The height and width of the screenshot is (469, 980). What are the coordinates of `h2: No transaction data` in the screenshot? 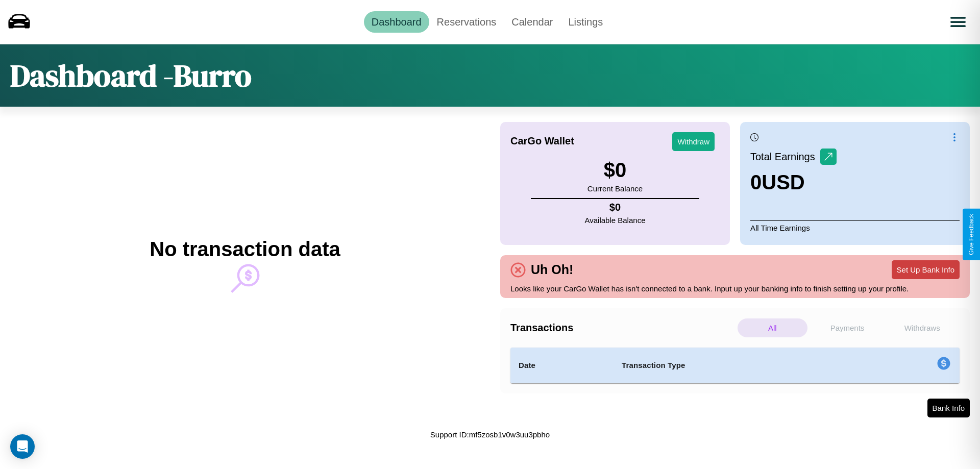 It's located at (245, 249).